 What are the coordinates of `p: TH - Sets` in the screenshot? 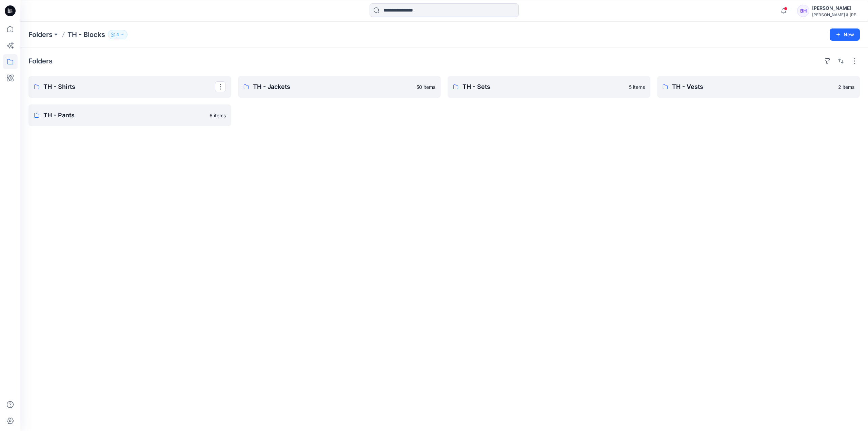 It's located at (544, 87).